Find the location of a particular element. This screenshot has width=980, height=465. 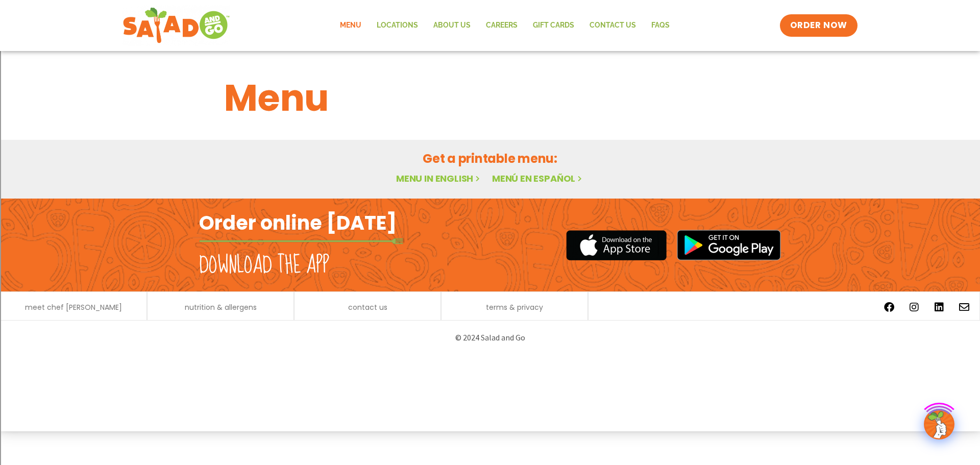

a: Careers is located at coordinates (502, 25).